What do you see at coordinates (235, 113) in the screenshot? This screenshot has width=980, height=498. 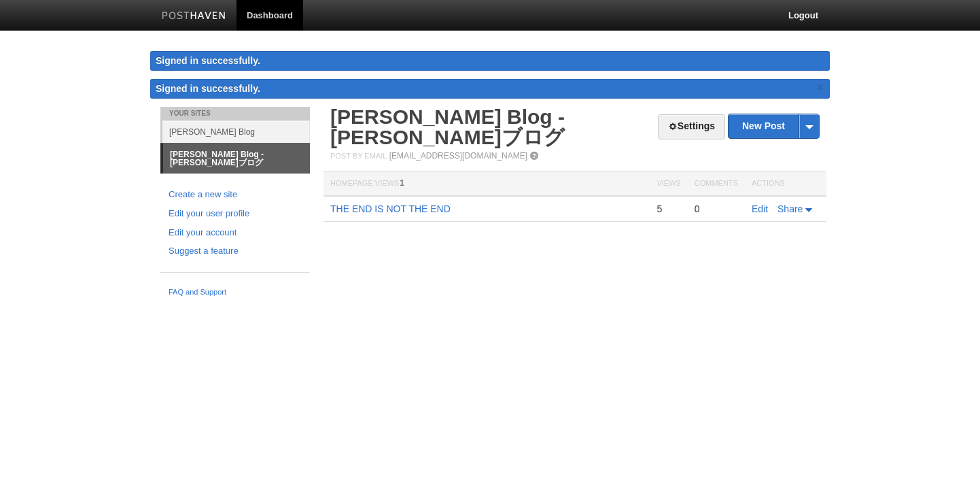 I see `li: Your Sites` at bounding box center [235, 113].